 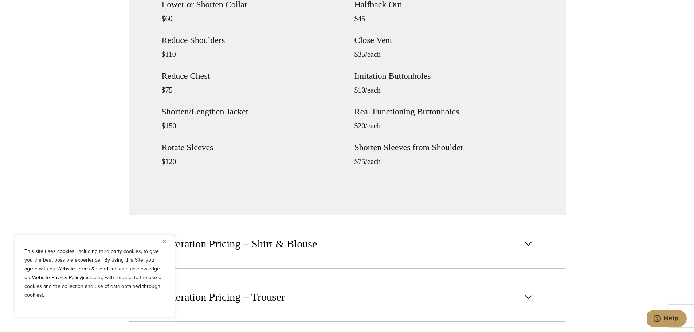 I want to click on h4: Reduce Chest, so click(x=251, y=76).